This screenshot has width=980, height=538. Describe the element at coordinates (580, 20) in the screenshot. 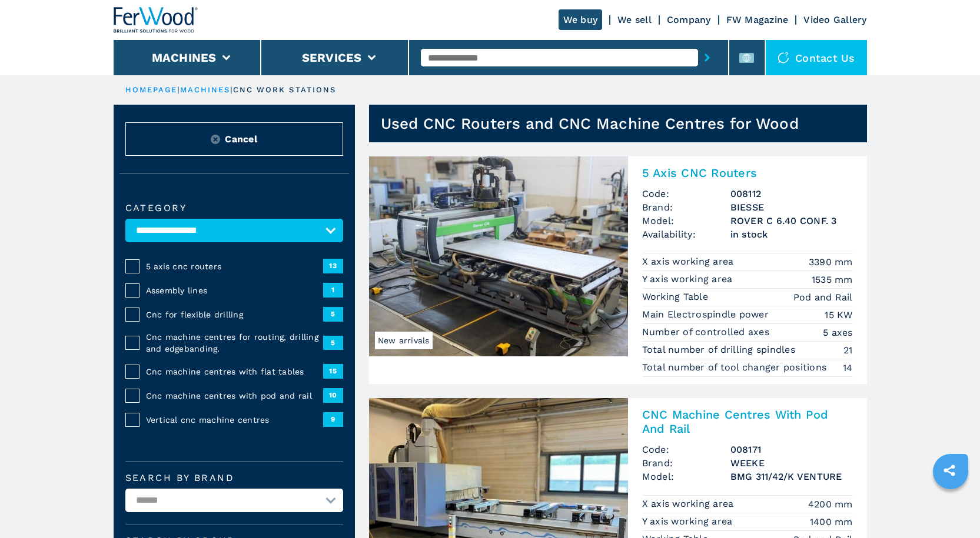

I see `a: We buy` at that location.